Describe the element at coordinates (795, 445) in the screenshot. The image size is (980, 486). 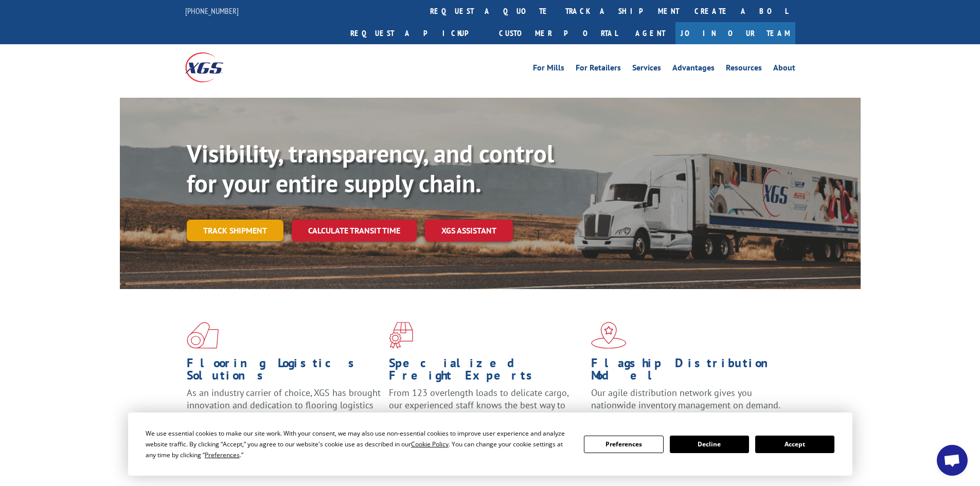
I see `button: Accept` at that location.